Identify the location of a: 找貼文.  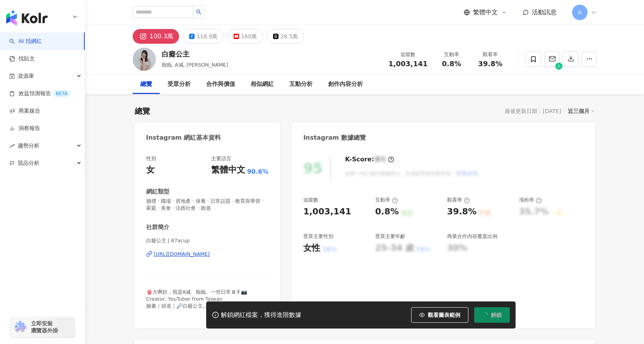
(22, 59).